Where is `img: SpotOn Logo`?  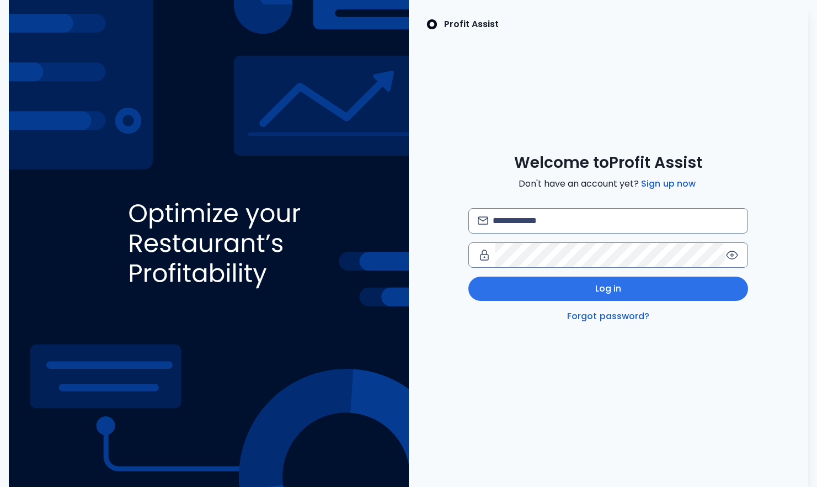 img: SpotOn Logo is located at coordinates (432, 24).